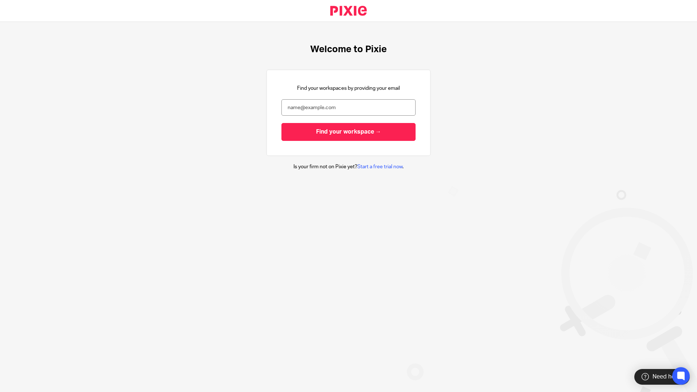 The width and height of the screenshot is (697, 392). What do you see at coordinates (349, 49) in the screenshot?
I see `h1: Welcome to Pixie` at bounding box center [349, 49].